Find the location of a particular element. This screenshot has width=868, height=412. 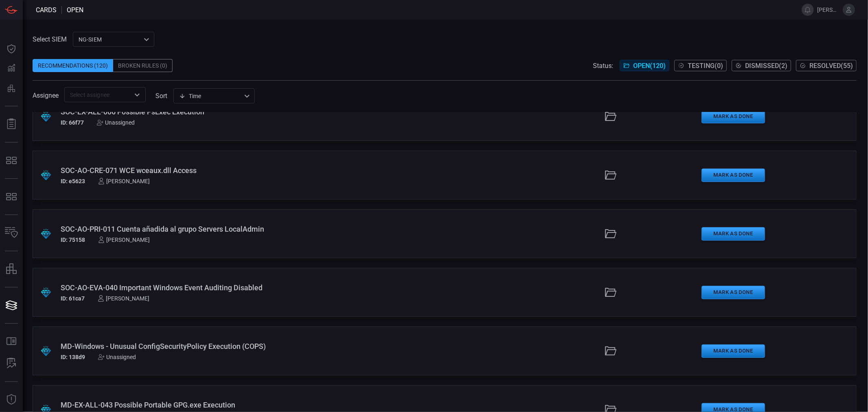

div: Broken Rules (0) is located at coordinates (143, 66).